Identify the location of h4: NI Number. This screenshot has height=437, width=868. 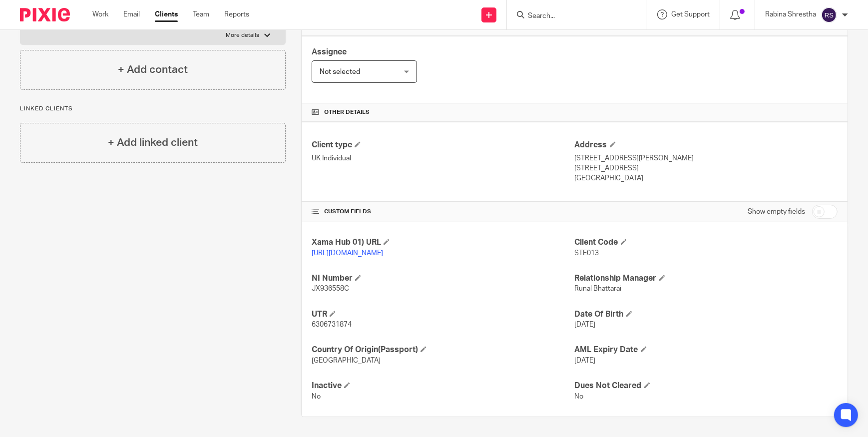
(443, 278).